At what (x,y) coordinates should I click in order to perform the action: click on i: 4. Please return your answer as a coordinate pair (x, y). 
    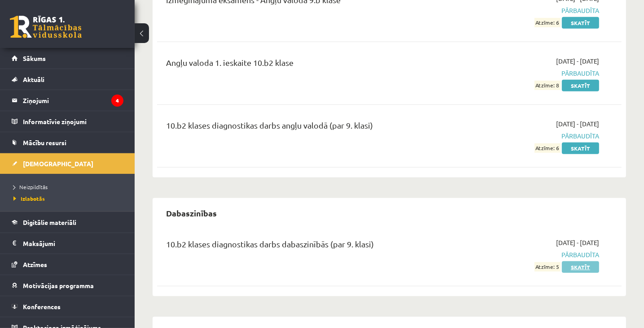
    Looking at the image, I should click on (117, 101).